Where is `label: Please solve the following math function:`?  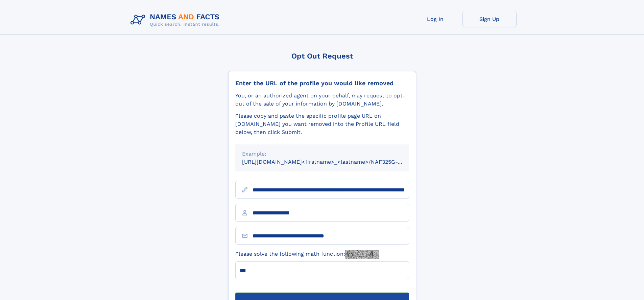
label: Please solve the following math function: is located at coordinates (307, 254).